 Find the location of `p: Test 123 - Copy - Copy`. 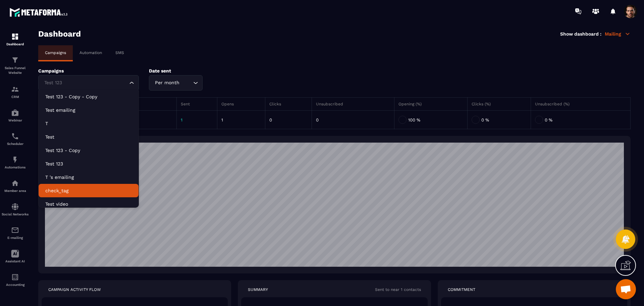

p: Test 123 - Copy - Copy is located at coordinates (89, 97).